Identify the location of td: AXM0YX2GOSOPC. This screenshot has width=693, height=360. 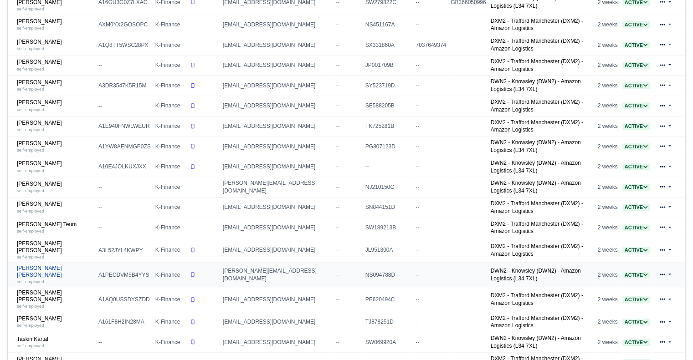
(124, 25).